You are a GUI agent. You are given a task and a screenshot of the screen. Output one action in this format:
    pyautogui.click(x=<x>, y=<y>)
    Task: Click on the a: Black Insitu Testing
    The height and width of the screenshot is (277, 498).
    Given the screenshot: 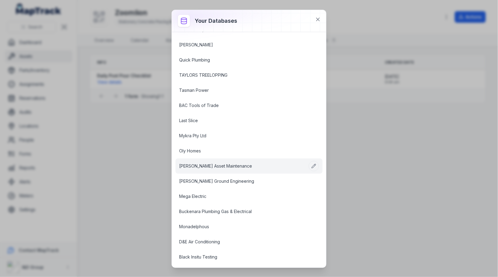 What is the action you would take?
    pyautogui.click(x=242, y=257)
    